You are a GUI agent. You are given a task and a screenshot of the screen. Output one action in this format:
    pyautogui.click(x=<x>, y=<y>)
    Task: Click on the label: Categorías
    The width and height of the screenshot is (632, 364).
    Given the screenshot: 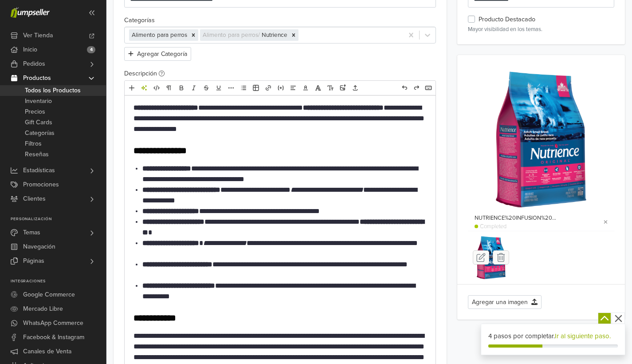 What is the action you would take?
    pyautogui.click(x=140, y=20)
    